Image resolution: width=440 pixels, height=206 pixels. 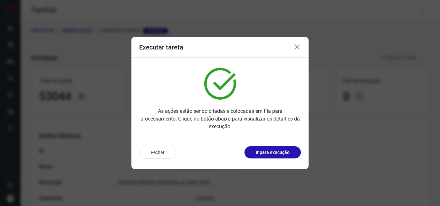 What do you see at coordinates (161, 47) in the screenshot?
I see `h3: Executar tarefa` at bounding box center [161, 47].